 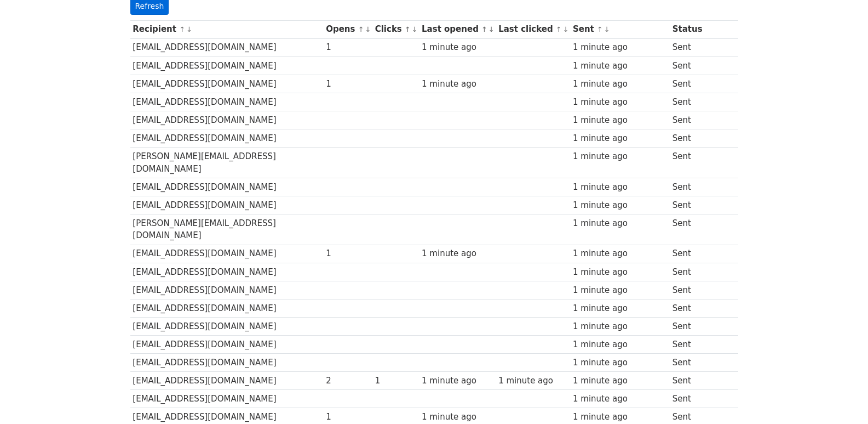 What do you see at coordinates (533, 29) in the screenshot?
I see `th: Last clicked` at bounding box center [533, 29].